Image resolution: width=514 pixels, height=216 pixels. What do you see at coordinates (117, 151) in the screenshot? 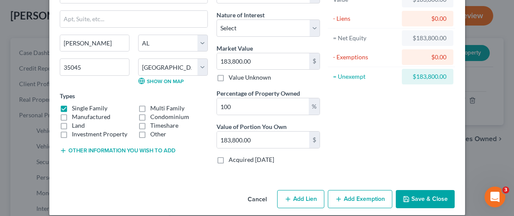
I see `button: Other information you wish to add` at bounding box center [117, 151].